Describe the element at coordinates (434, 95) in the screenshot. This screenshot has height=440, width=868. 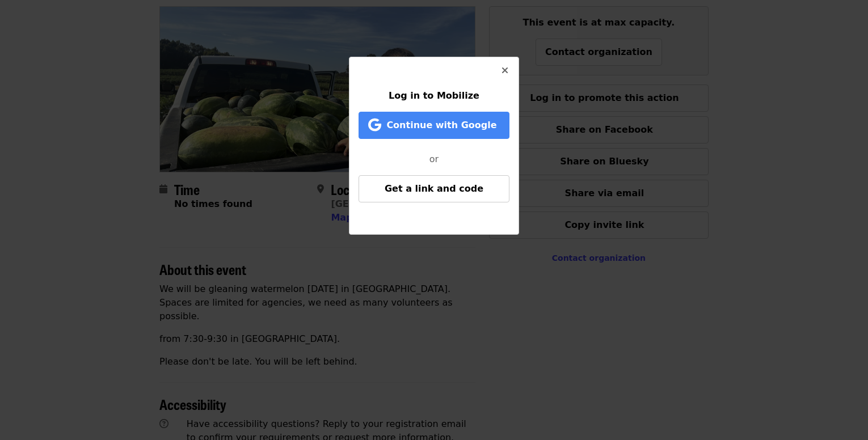
I see `span: Log in to Mobilize` at that location.